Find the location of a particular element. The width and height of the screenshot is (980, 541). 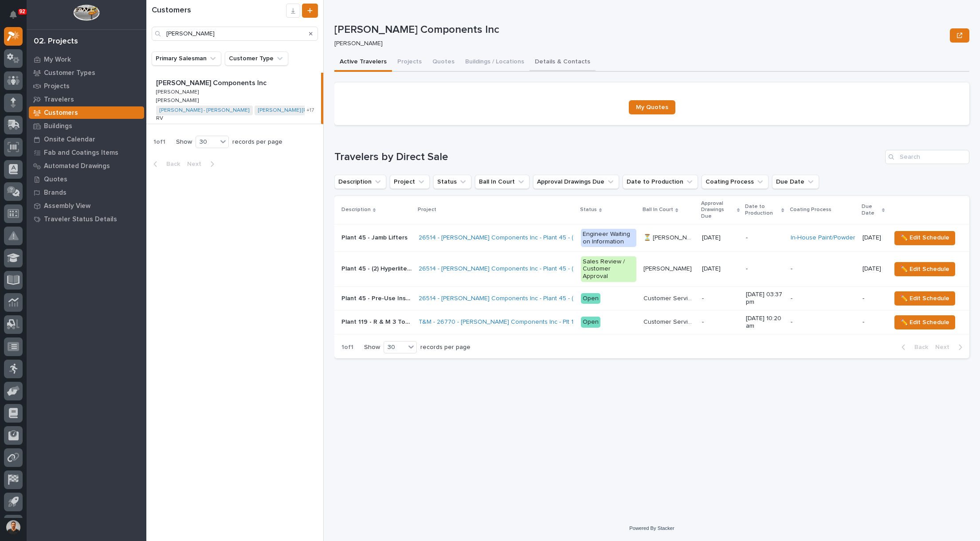

button: users-avatar is located at coordinates (13, 528).